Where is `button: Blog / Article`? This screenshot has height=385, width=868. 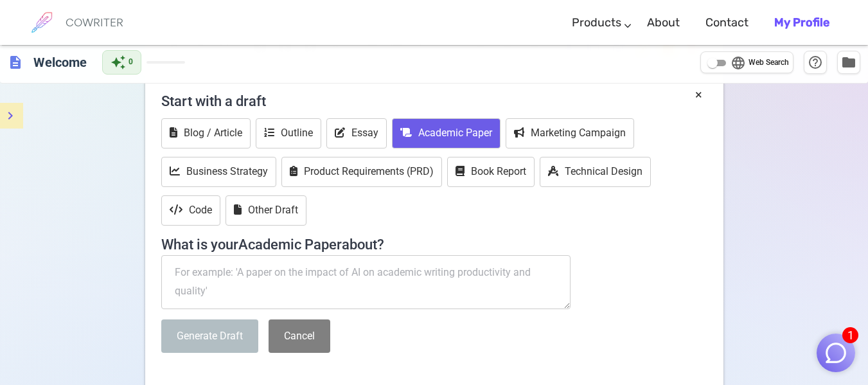 button: Blog / Article is located at coordinates (206, 133).